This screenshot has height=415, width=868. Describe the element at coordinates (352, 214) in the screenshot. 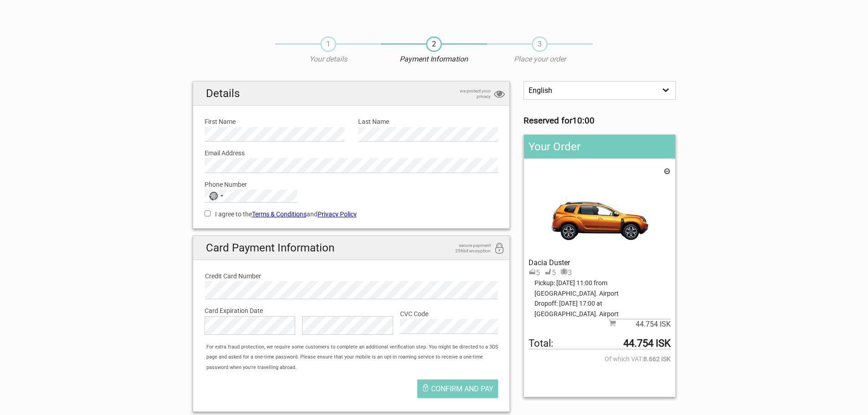

I see `label: I agree to the and` at that location.